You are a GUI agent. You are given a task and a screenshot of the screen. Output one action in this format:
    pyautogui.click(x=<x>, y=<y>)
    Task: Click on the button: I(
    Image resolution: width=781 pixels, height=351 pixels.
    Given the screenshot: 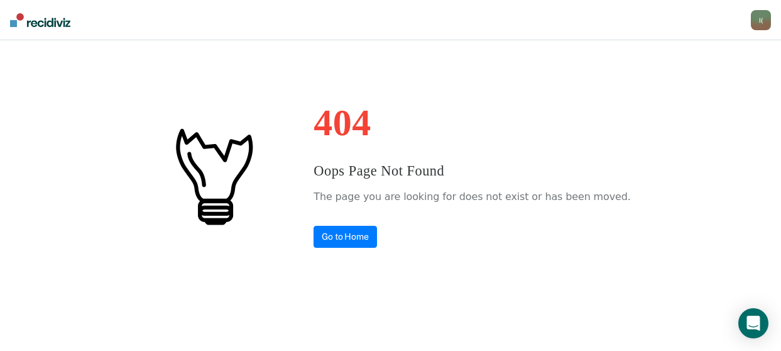 What is the action you would take?
    pyautogui.click(x=761, y=20)
    